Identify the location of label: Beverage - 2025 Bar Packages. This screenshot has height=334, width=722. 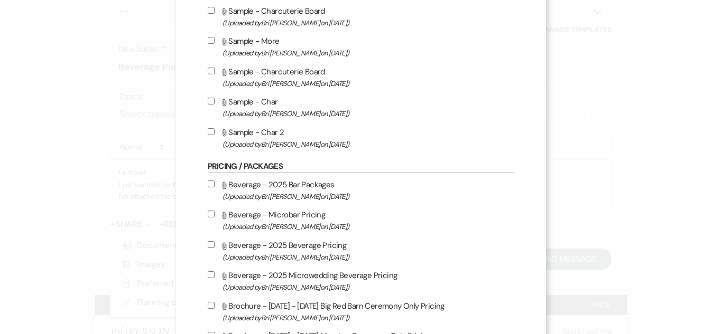
(361, 190).